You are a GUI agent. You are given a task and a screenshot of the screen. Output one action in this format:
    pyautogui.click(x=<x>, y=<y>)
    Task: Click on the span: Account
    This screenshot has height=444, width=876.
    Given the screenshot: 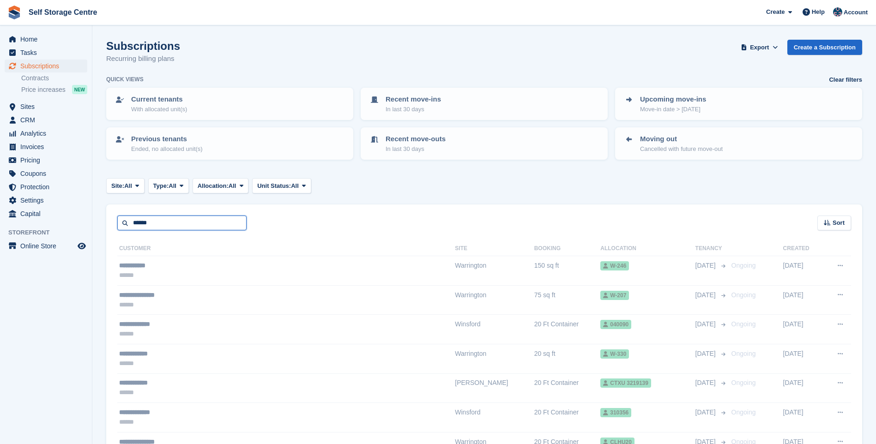 What is the action you would take?
    pyautogui.click(x=856, y=12)
    